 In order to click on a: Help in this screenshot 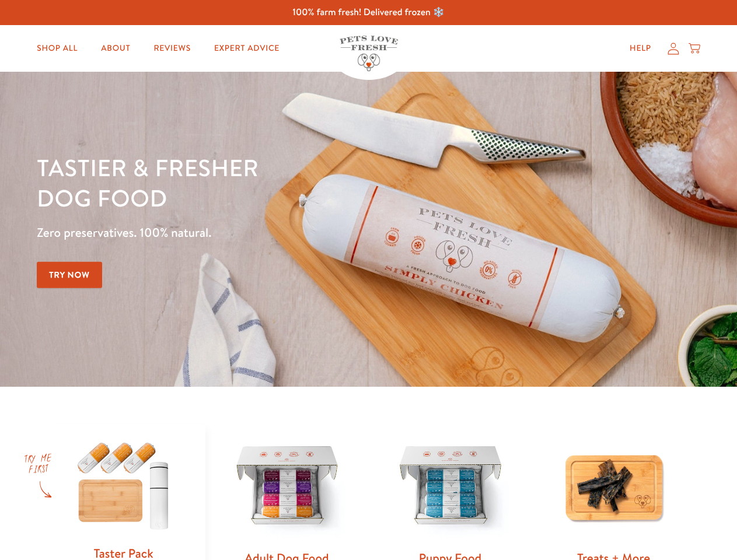, I will do `click(641, 49)`.